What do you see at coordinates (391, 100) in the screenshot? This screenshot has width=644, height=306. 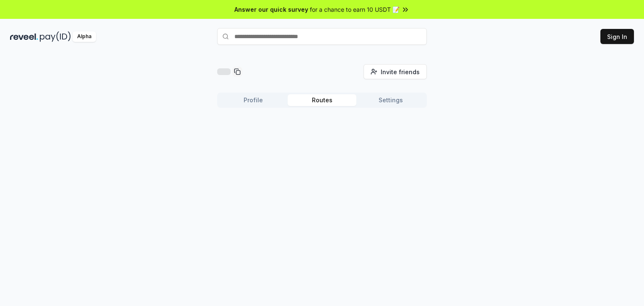 I see `button: Settings` at bounding box center [391, 100].